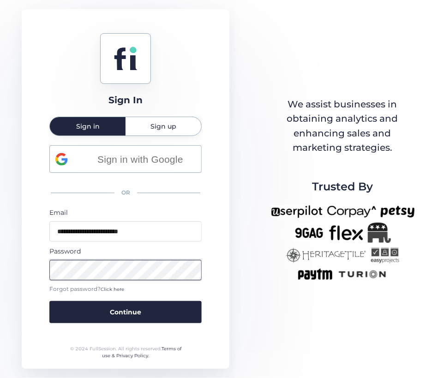 Image resolution: width=438 pixels, height=378 pixels. Describe the element at coordinates (346, 233) in the screenshot. I see `img: flex-new.png` at that location.